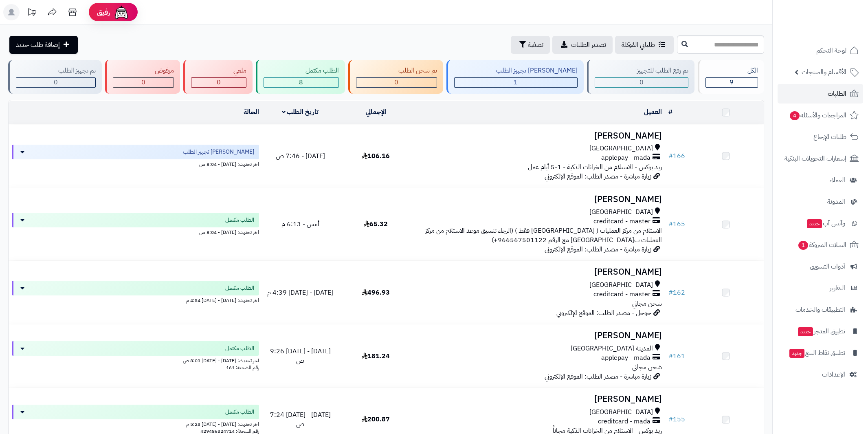  What do you see at coordinates (536, 45) in the screenshot?
I see `span: تصفية` at bounding box center [536, 45].